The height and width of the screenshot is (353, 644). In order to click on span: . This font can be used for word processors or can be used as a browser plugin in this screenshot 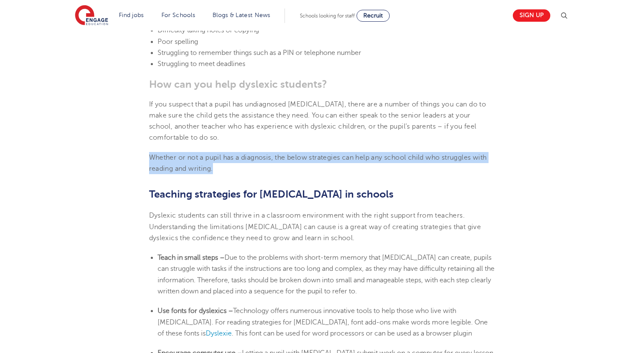, I will do `click(352, 334)`.